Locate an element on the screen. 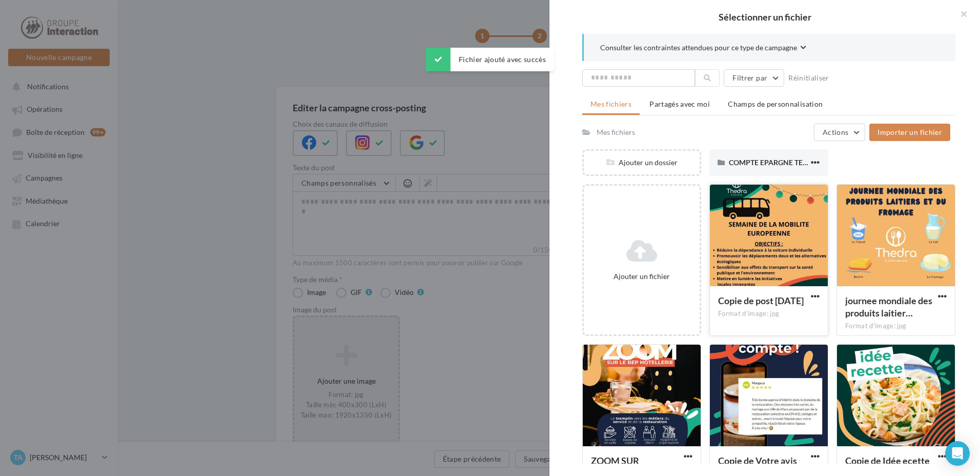  span: Copie de post 8 aout is located at coordinates (761, 300).